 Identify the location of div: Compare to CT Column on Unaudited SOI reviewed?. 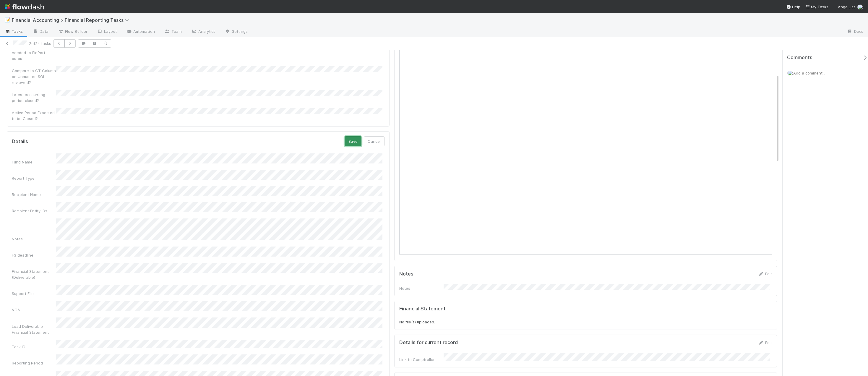
(34, 77).